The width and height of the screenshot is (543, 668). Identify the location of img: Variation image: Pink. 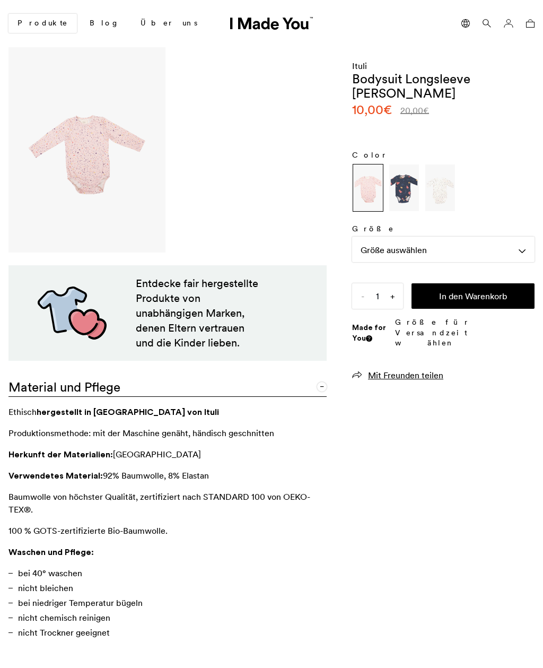
(368, 187).